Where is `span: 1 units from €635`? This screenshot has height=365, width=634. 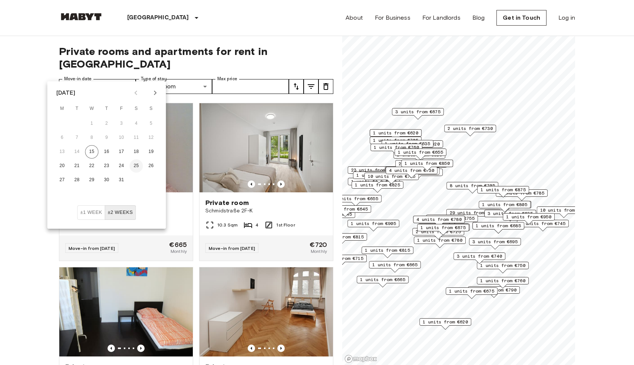 span: 1 units from €635 is located at coordinates (408, 144).